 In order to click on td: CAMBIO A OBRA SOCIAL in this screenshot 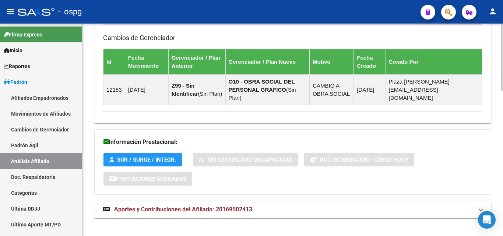, I will do `click(332, 89)`.